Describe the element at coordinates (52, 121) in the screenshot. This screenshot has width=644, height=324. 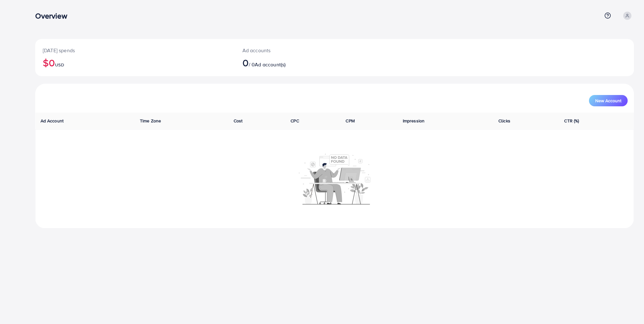
I see `span: Ad Account` at that location.